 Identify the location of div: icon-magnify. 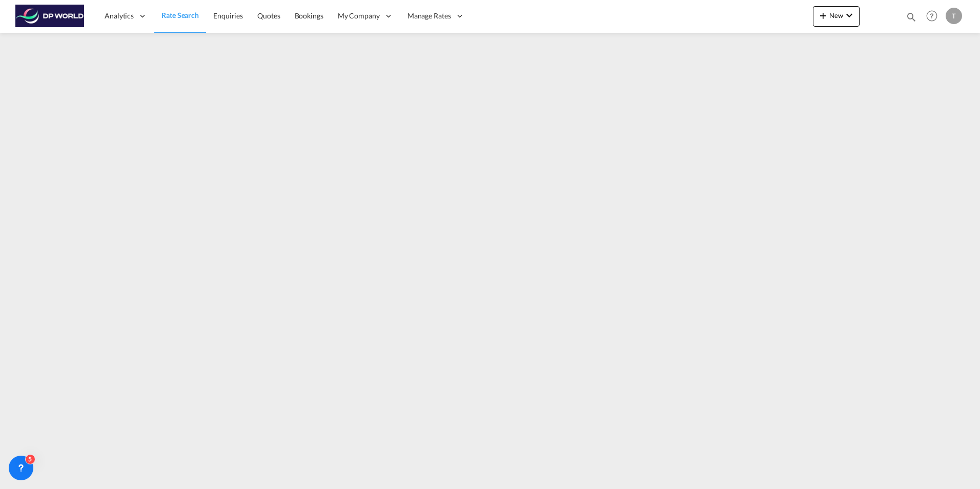
(911, 19).